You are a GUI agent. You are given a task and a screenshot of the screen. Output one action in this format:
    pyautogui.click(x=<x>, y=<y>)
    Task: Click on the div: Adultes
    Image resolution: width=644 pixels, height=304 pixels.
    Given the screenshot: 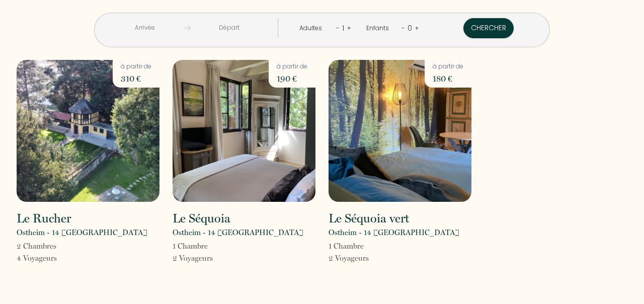 What is the action you would take?
    pyautogui.click(x=313, y=28)
    